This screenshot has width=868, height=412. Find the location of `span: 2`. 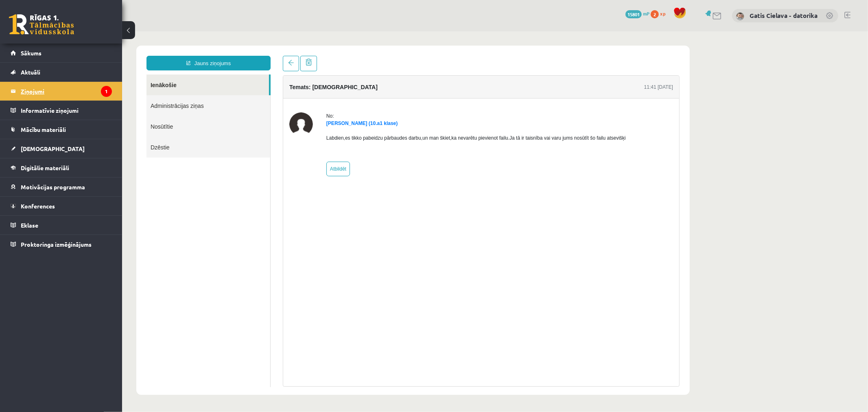

span: 2 is located at coordinates (654, 14).